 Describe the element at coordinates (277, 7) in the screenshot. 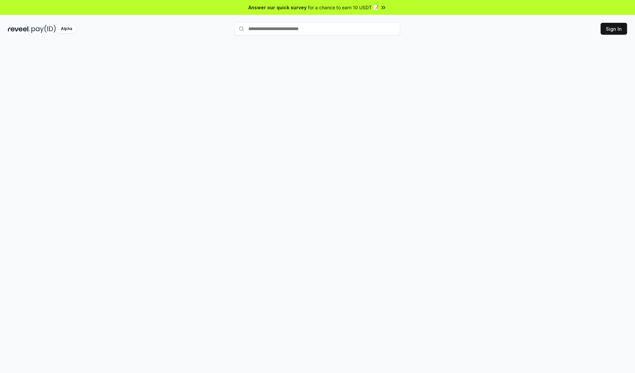

I see `span: Answer our quick survey` at that location.